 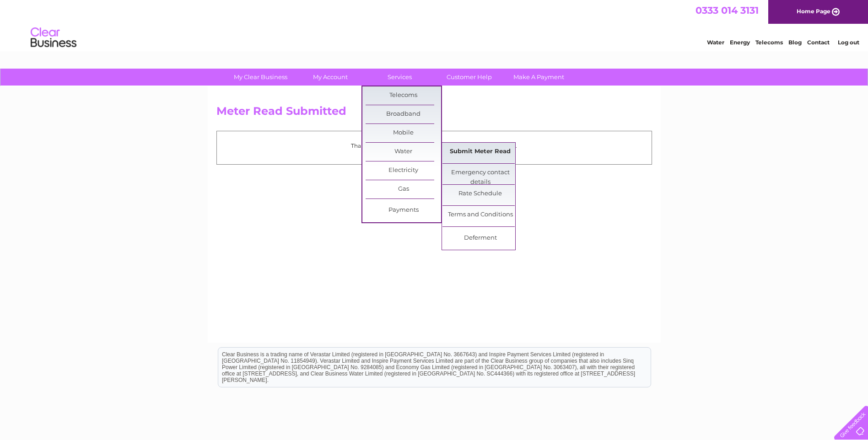 I want to click on span: 0333 014 3131, so click(x=727, y=10).